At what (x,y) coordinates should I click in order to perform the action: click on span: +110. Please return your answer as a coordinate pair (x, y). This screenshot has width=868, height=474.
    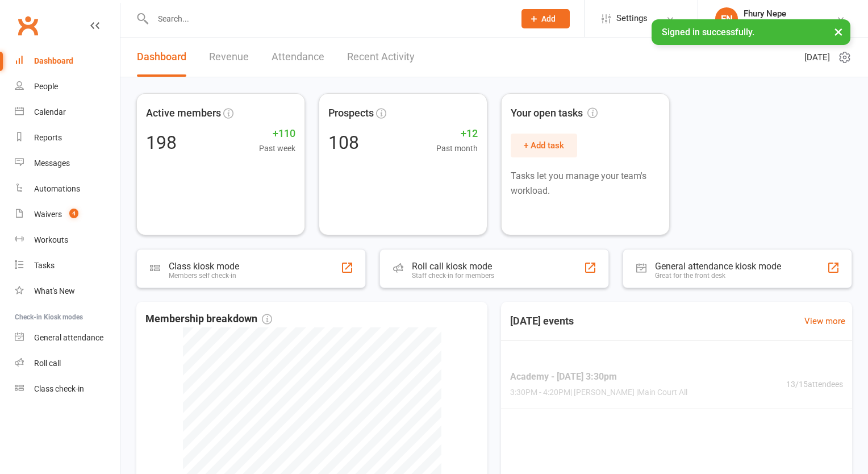
    Looking at the image, I should click on (277, 134).